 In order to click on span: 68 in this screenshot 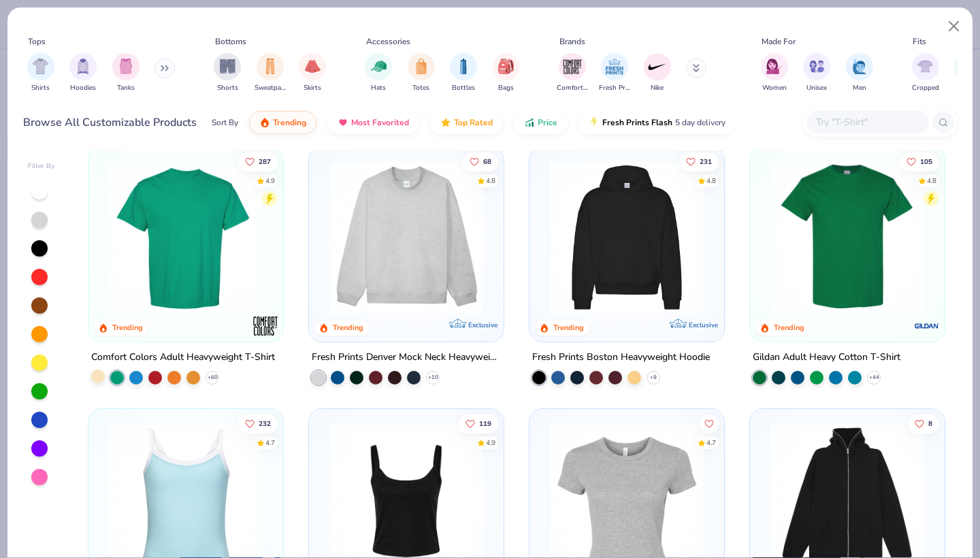, I will do `click(487, 161)`.